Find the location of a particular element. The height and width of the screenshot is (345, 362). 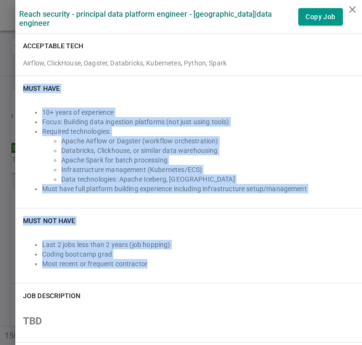

i: close is located at coordinates (352, 10).